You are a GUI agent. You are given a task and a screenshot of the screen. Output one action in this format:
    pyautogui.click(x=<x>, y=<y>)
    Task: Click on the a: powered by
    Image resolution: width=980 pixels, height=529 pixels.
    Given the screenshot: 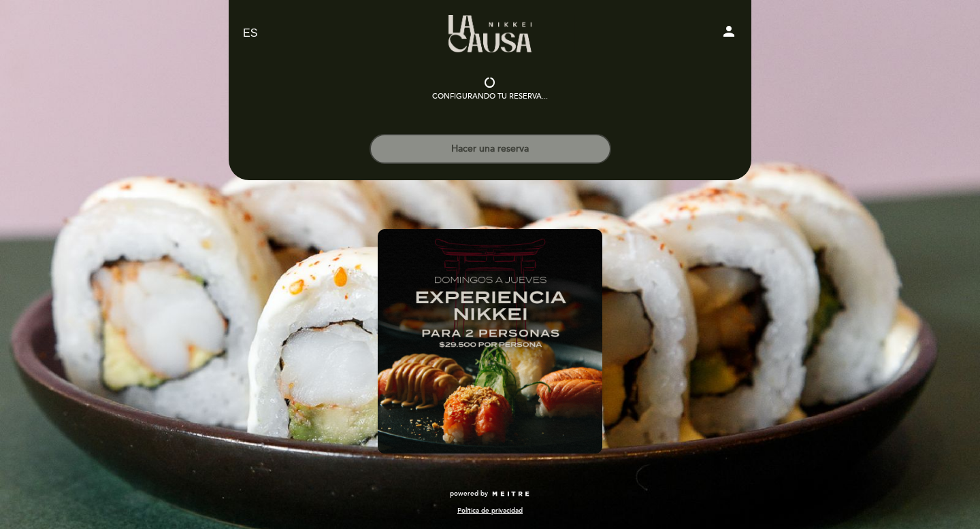 What is the action you would take?
    pyautogui.click(x=490, y=494)
    